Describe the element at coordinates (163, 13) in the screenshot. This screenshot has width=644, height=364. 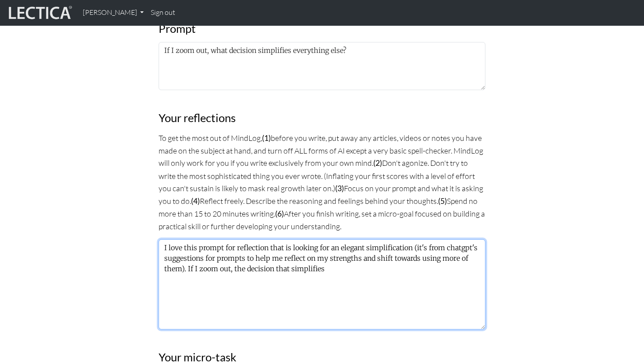
I see `a: Sign out` at that location.